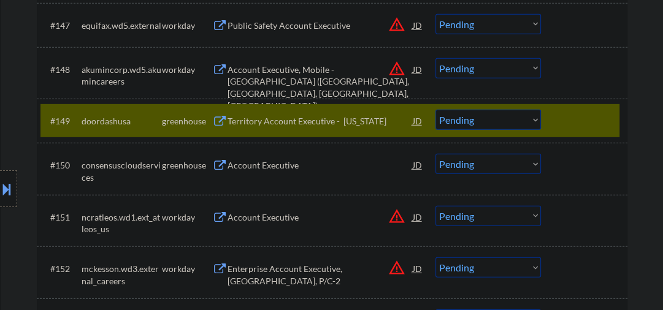 The image size is (663, 310). What do you see at coordinates (121, 75) in the screenshot?
I see `div: akumincorp.wd5.akumincareers` at bounding box center [121, 75].